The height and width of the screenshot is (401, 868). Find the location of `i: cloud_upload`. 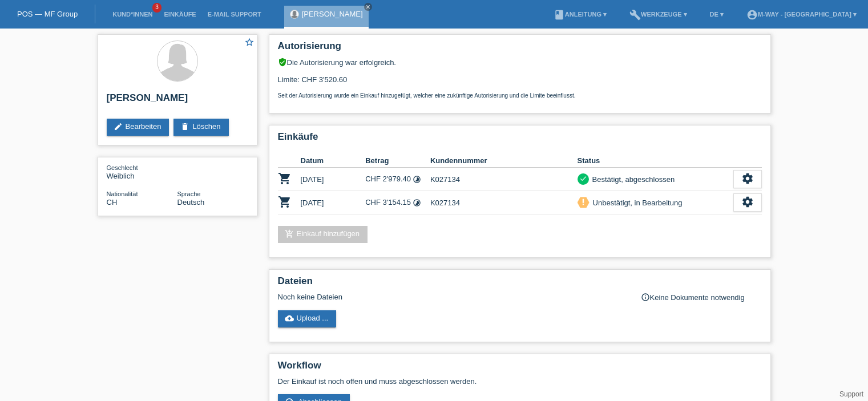

i: cloud_upload is located at coordinates (290, 319).